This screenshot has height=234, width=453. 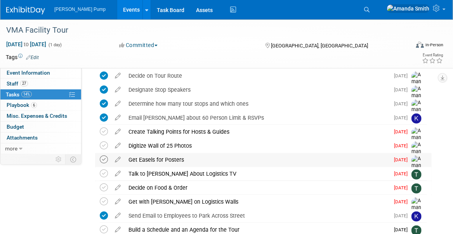 What do you see at coordinates (41, 148) in the screenshot?
I see `a: more` at bounding box center [41, 148].